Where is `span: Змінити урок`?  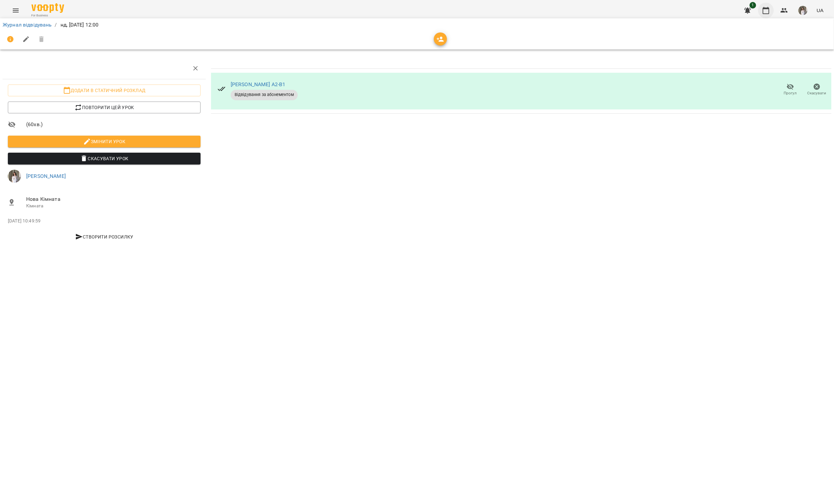
span: Змінити урок is located at coordinates (104, 141).